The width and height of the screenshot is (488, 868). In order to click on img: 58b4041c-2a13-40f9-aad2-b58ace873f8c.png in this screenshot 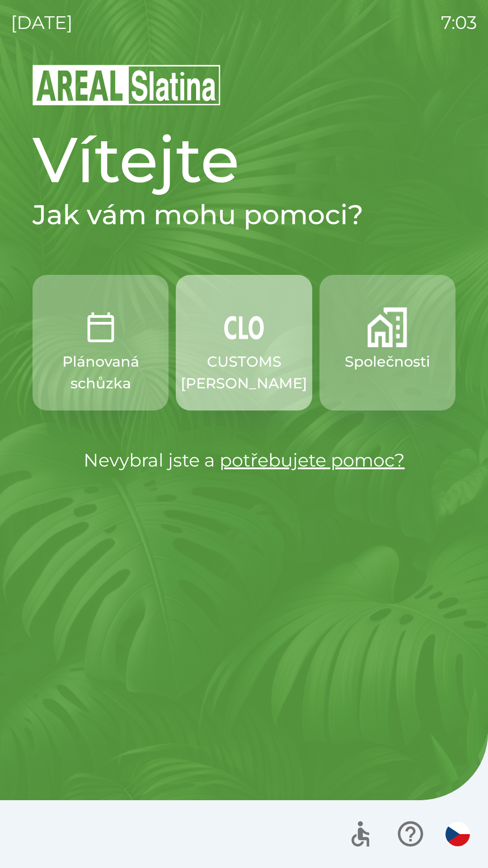, I will do `click(387, 327)`.